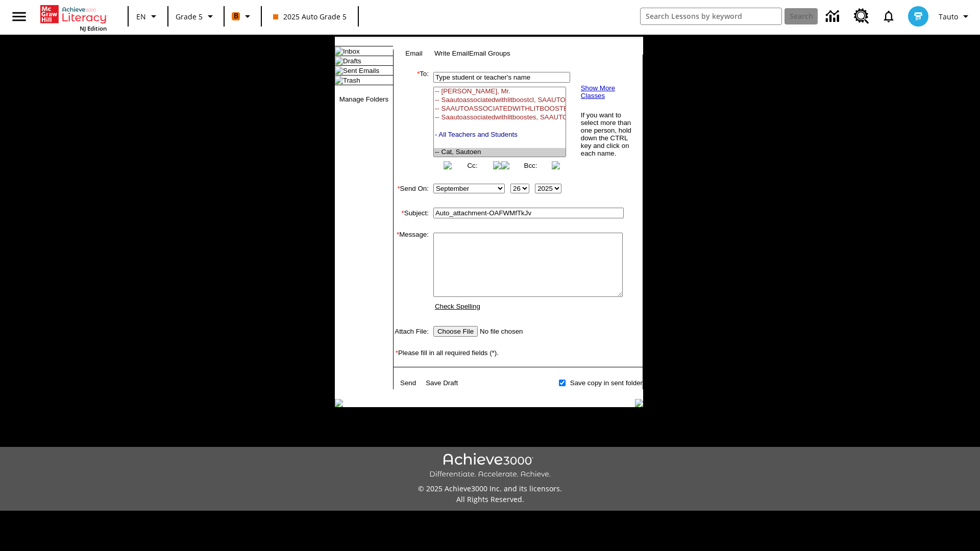 The width and height of the screenshot is (980, 551). Describe the element at coordinates (413, 53) in the screenshot. I see `a: Email` at that location.